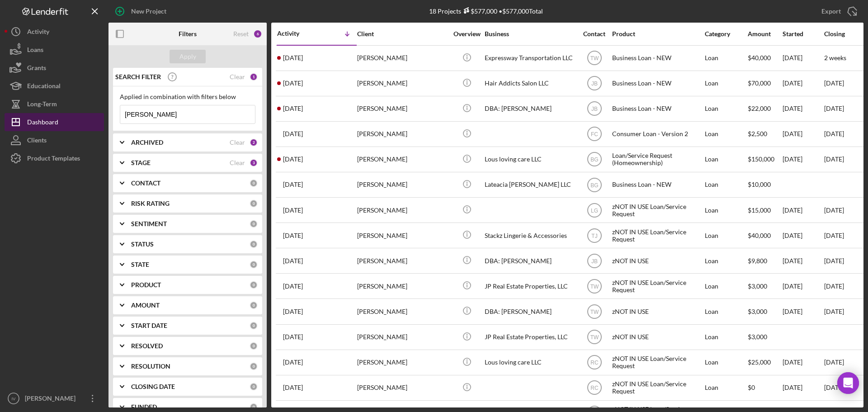 The image size is (868, 412). Describe the element at coordinates (594, 210) in the screenshot. I see `text: LG` at that location.